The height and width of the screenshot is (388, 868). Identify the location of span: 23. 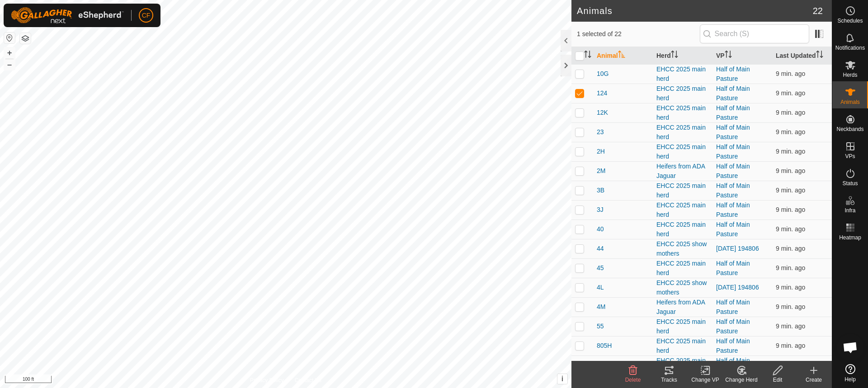
(600, 132).